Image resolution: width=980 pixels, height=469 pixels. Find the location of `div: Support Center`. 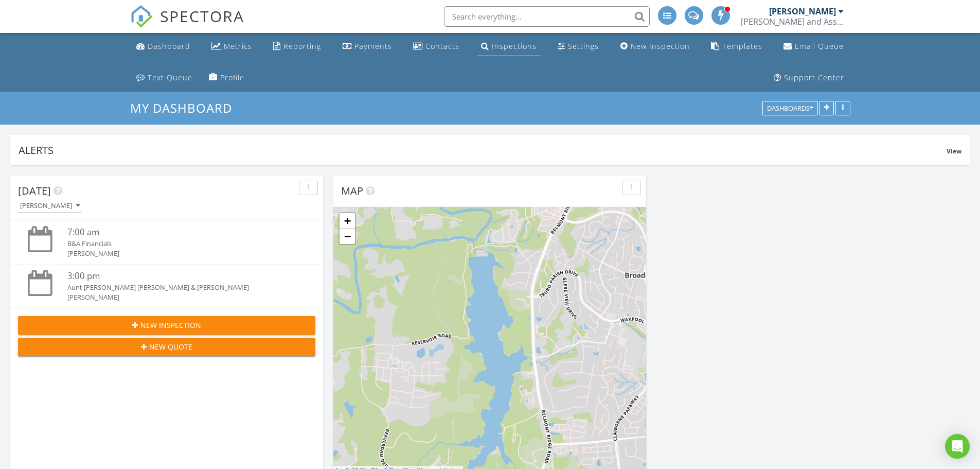

div: Support Center is located at coordinates (814, 77).